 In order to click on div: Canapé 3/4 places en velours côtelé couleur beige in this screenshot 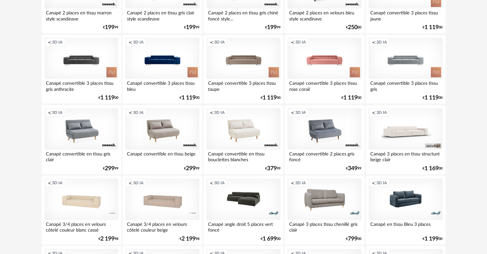, I will do `click(162, 227)`.